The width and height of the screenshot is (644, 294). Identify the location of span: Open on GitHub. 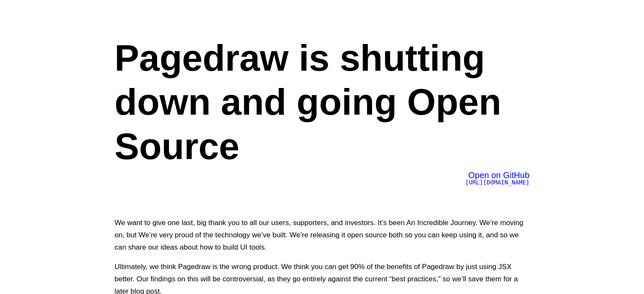
(499, 175).